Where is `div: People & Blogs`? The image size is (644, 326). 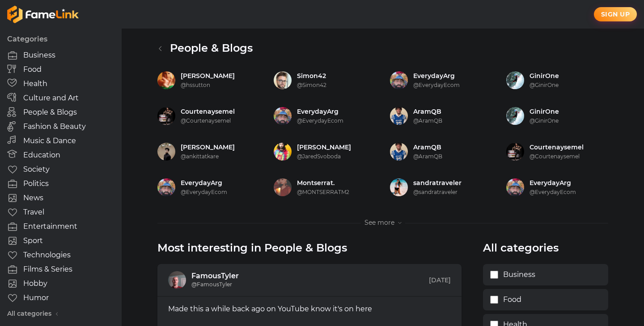
div: People & Blogs is located at coordinates (211, 48).